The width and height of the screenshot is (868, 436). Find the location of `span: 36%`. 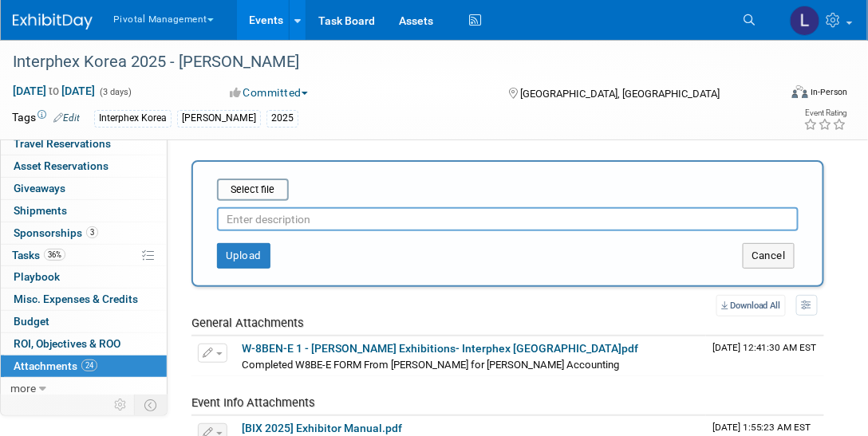

span: 36% is located at coordinates (54, 254).